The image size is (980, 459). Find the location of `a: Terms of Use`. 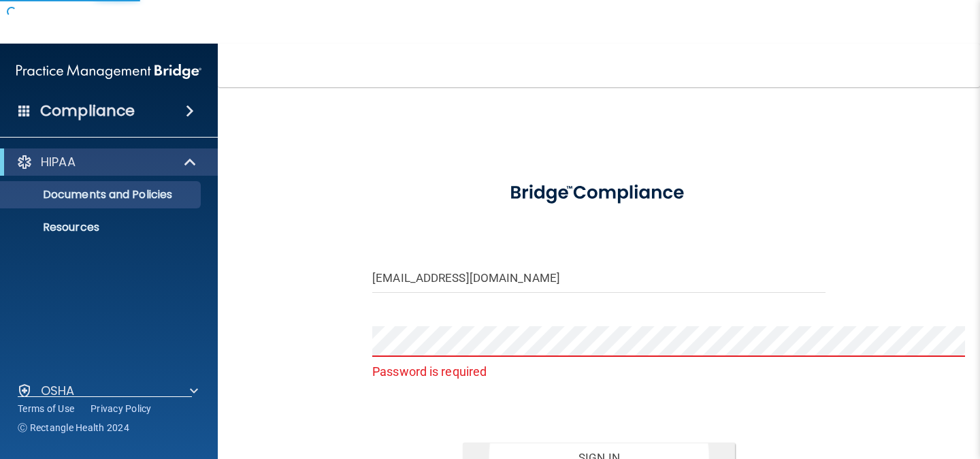

a: Terms of Use is located at coordinates (46, 408).